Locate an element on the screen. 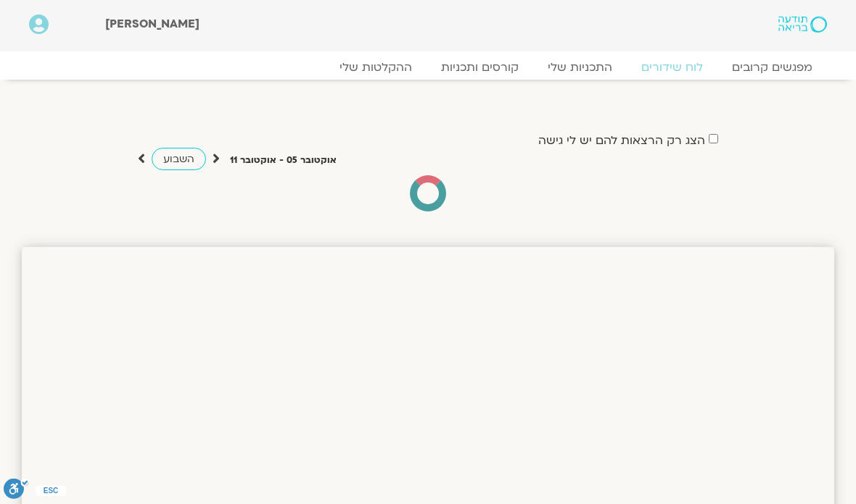  label: הצג רק הרצאות להם יש לי גישה is located at coordinates (622, 140).